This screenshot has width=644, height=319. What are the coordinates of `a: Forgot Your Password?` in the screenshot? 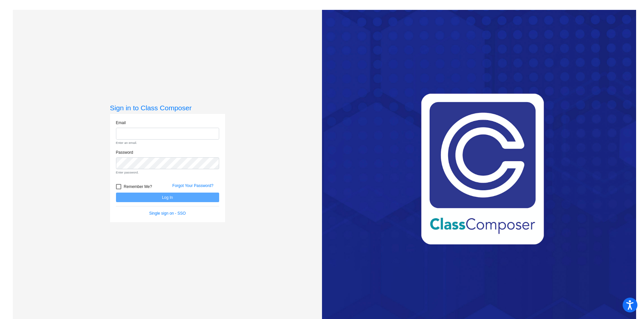 It's located at (193, 186).